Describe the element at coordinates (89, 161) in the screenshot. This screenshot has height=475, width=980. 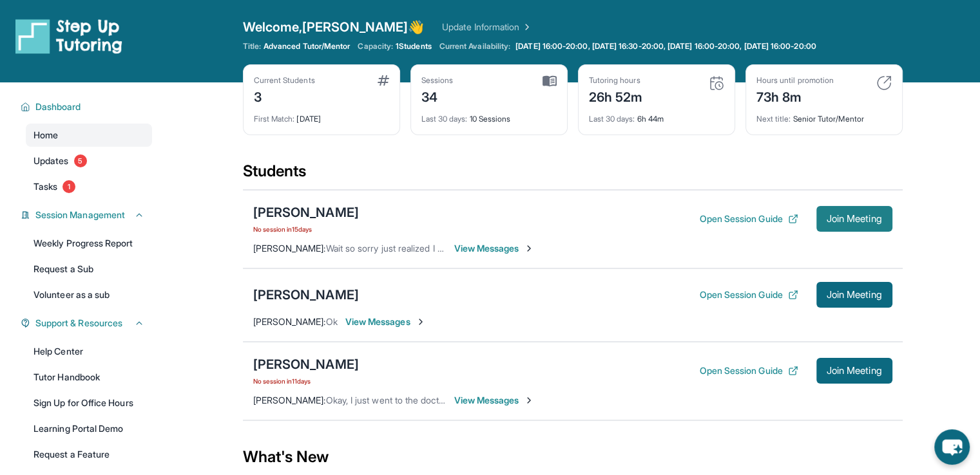
I see `a: Updates5` at that location.